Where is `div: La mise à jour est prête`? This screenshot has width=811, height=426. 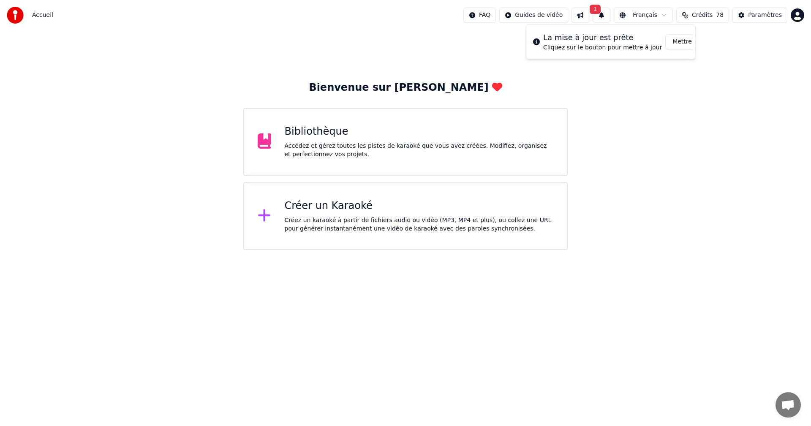
div: La mise à jour est prête is located at coordinates (602, 38).